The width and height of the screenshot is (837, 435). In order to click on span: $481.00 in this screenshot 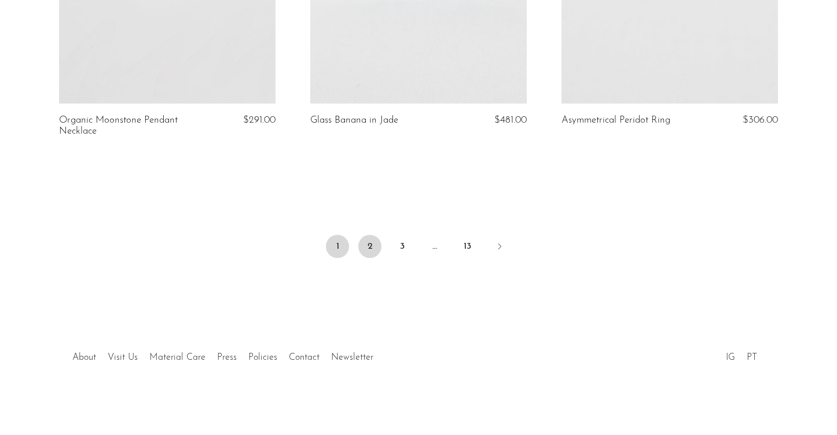, I will do `click(511, 120)`.